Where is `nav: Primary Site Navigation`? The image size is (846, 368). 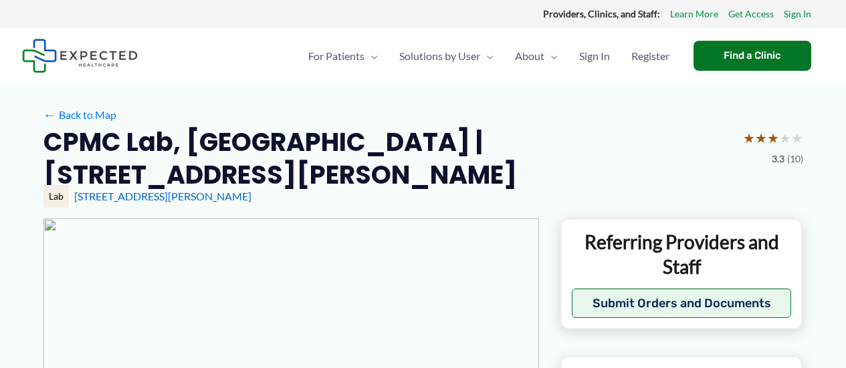 nav: Primary Site Navigation is located at coordinates (489, 56).